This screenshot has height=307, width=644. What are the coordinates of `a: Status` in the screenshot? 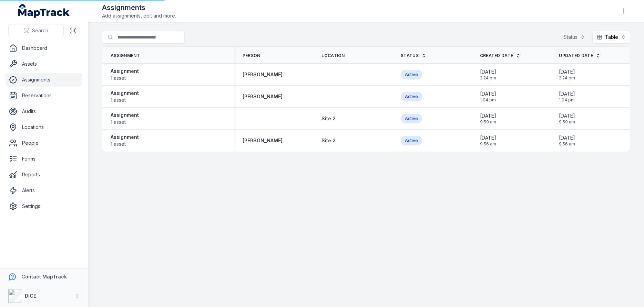 It's located at (414, 56).